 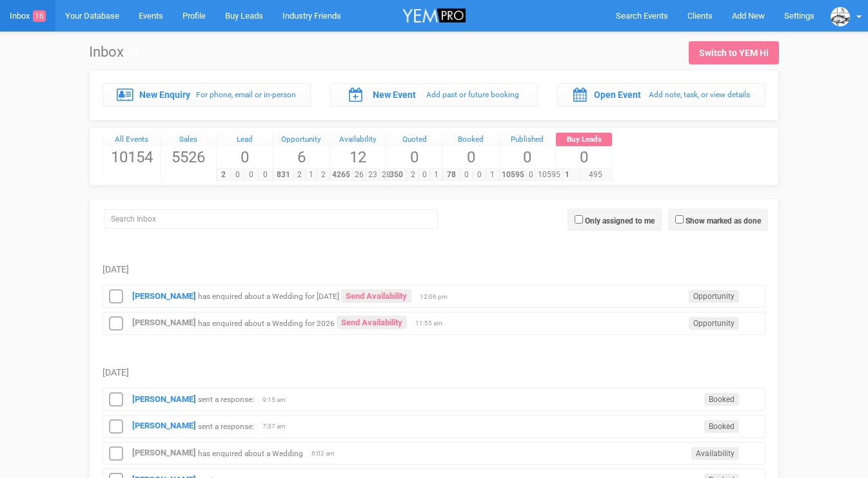 I want to click on div: Switch to YEM Hi, so click(x=733, y=53).